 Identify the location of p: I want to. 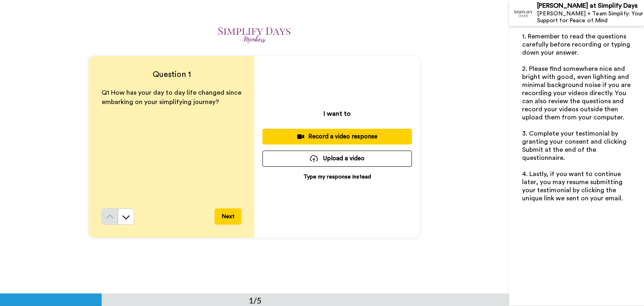
(337, 114).